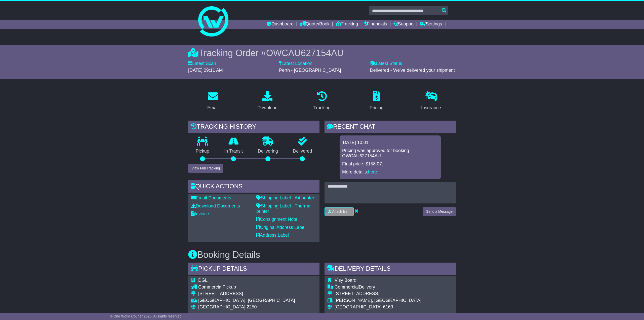 Image resolution: width=644 pixels, height=320 pixels. Describe the element at coordinates (346, 280) in the screenshot. I see `span: Visy Board` at that location.